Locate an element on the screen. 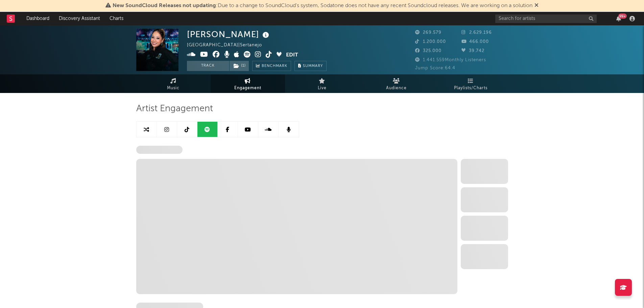 The image size is (644, 308). span: Playlists/Charts is located at coordinates (471, 88).